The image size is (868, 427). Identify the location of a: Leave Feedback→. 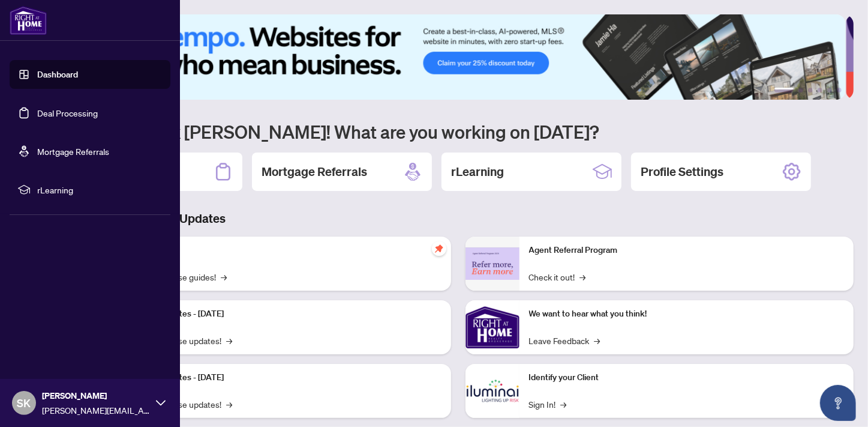
(565, 340).